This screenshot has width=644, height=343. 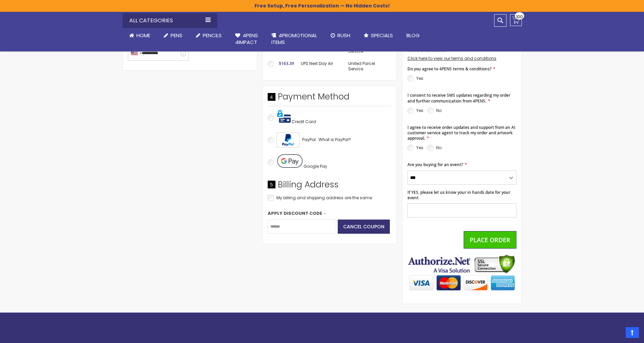 I want to click on span: My billing and shipping address are the same, so click(x=324, y=197).